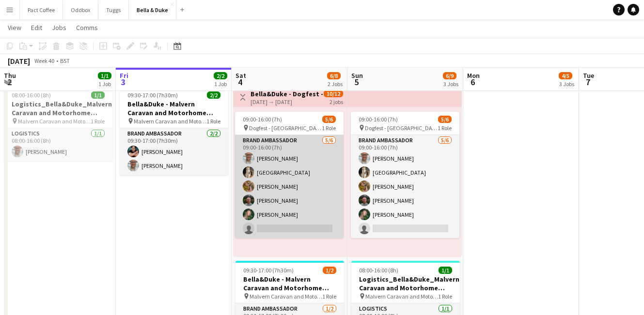 The width and height of the screenshot is (644, 315). Describe the element at coordinates (65, 60) in the screenshot. I see `div: BST` at that location.